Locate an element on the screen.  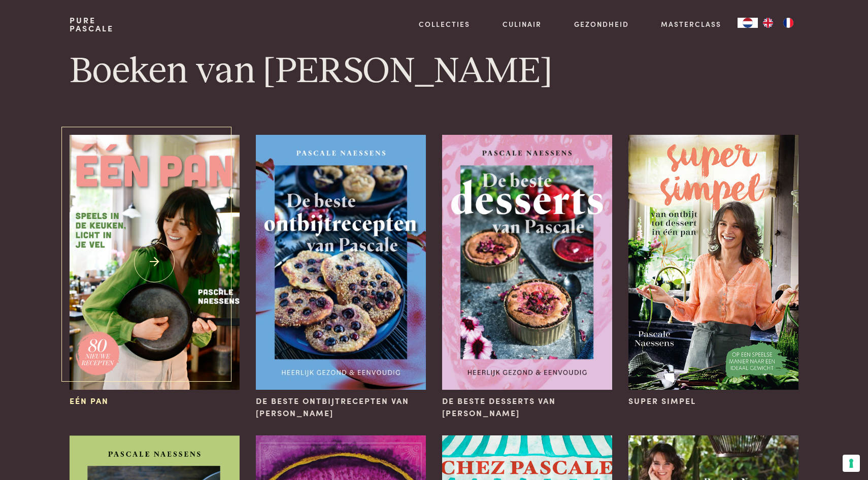
a: Culinair is located at coordinates (522, 24).